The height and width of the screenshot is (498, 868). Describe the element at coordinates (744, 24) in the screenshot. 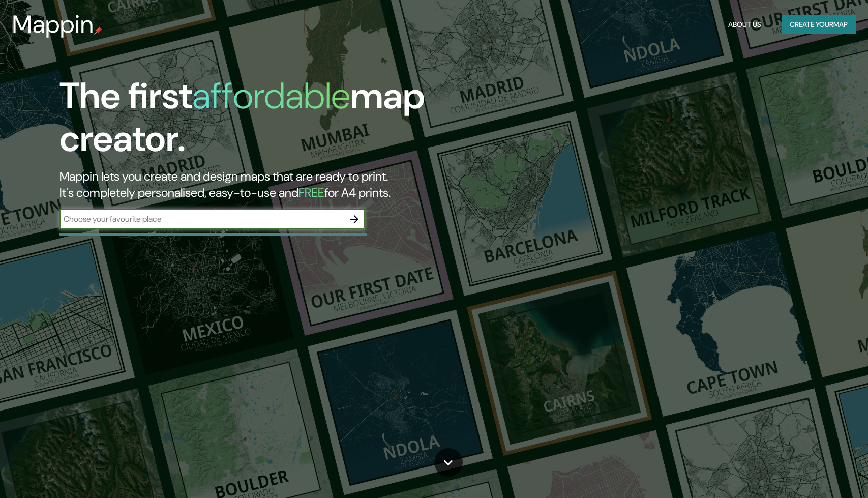

I see `button: About Us` at that location.